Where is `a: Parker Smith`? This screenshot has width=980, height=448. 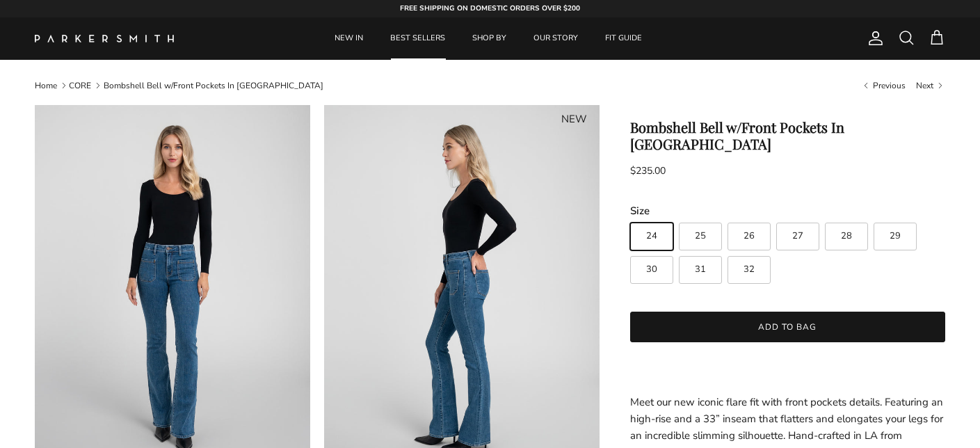 a: Parker Smith is located at coordinates (104, 38).